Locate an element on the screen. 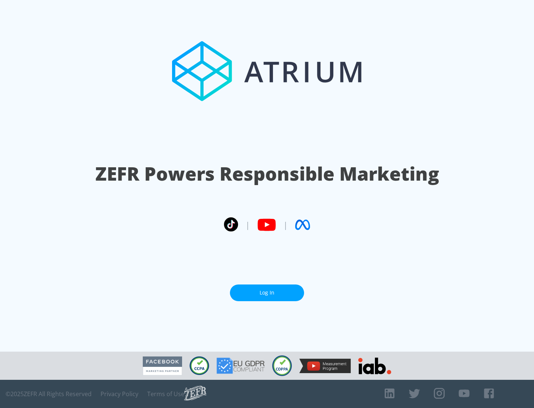  a: Privacy Policy is located at coordinates (119, 394).